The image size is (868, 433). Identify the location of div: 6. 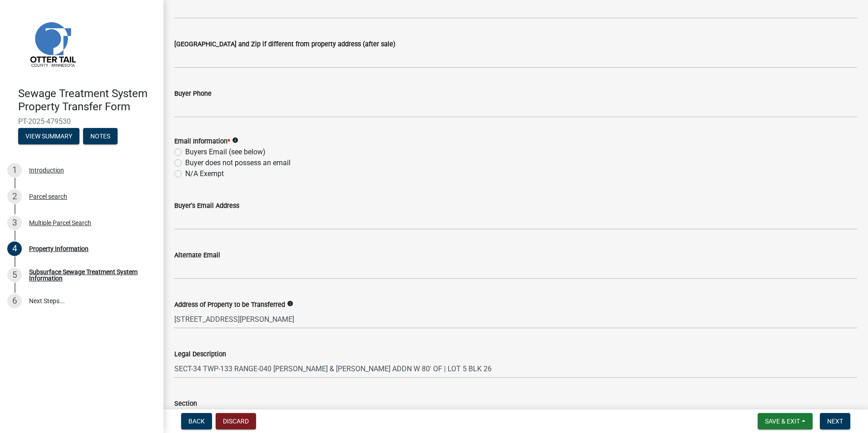
(15, 301).